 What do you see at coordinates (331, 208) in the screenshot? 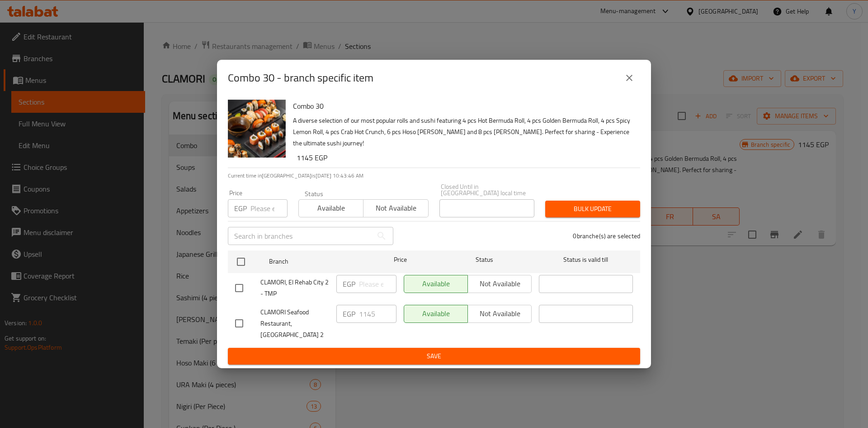
I see `span: Available` at bounding box center [331, 208].